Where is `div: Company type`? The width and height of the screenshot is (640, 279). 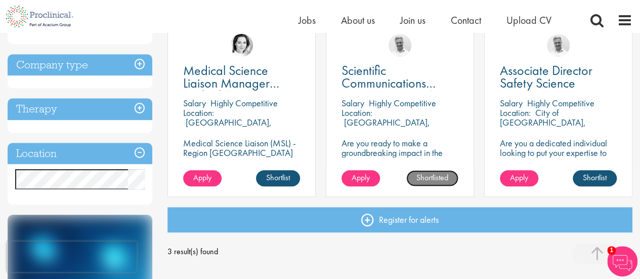
div: Company type is located at coordinates (80, 65).